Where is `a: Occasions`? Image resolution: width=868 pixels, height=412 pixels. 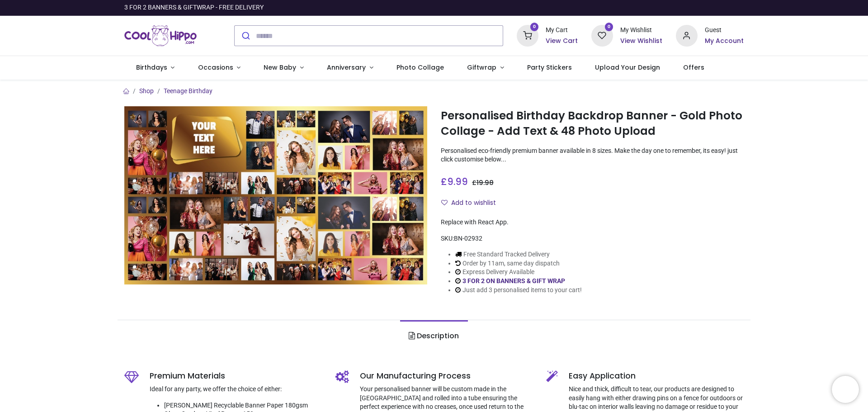 a: Occasions is located at coordinates (219, 68).